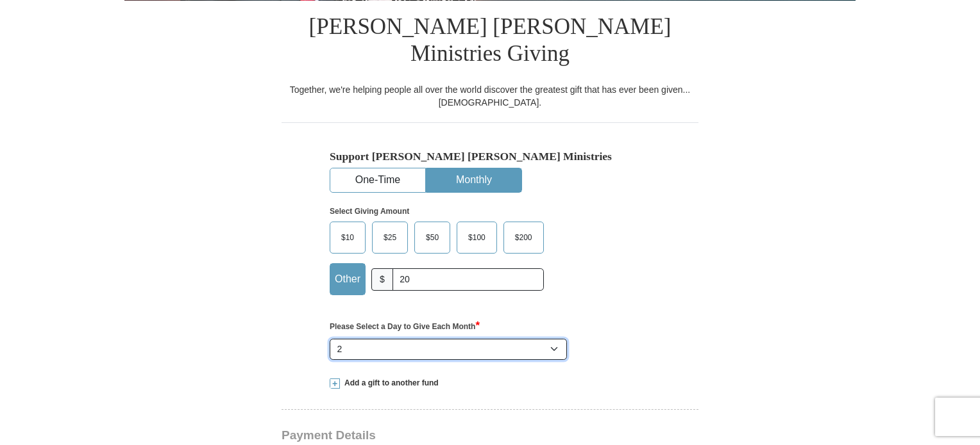 The image size is (980, 445). What do you see at coordinates (390, 383) in the screenshot?
I see `span: Add a gift to another fund` at bounding box center [390, 383].